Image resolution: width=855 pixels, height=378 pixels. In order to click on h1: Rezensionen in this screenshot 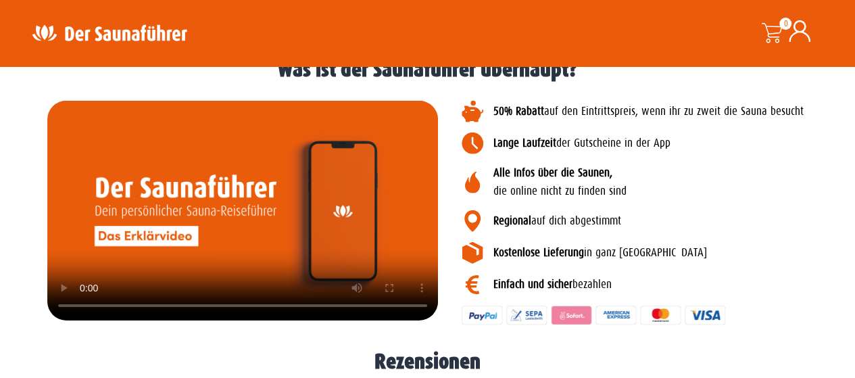, I will do `click(428, 361)`.